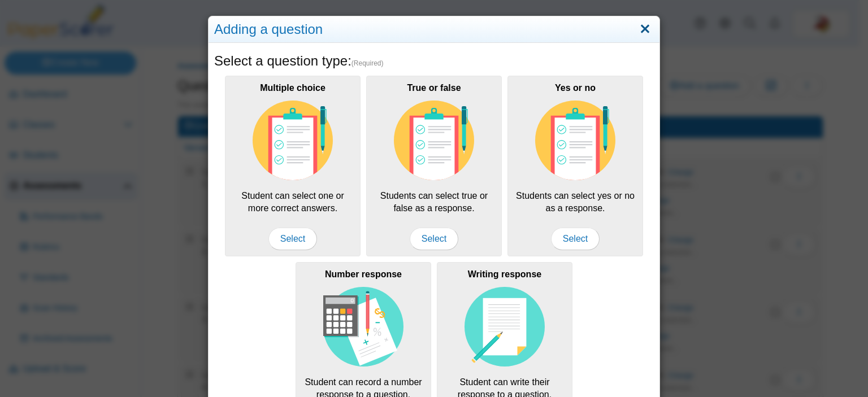  What do you see at coordinates (434, 166) in the screenshot?
I see `div: Students can select true or false as a response.` at bounding box center [434, 166].